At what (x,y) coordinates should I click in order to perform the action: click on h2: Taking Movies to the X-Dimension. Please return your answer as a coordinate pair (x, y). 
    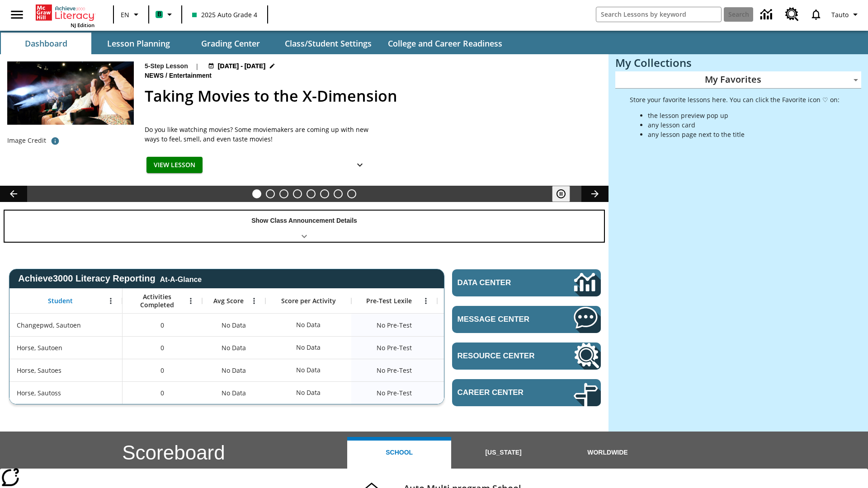
    Looking at the image, I should click on (371, 96).